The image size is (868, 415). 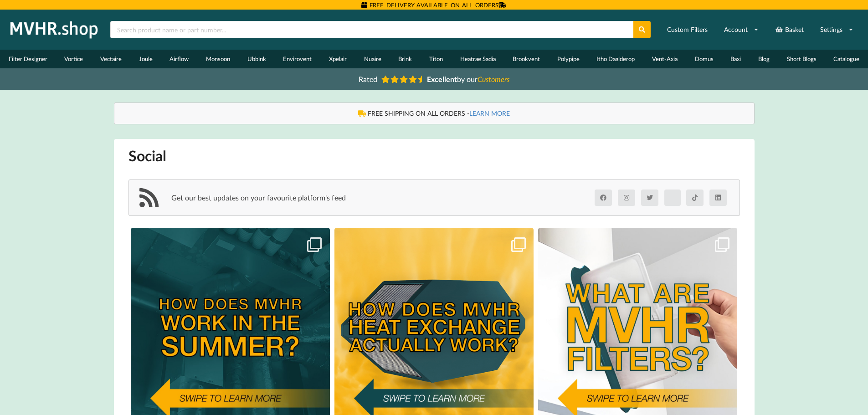 What do you see at coordinates (442, 79) in the screenshot?
I see `b: Excellent` at bounding box center [442, 79].